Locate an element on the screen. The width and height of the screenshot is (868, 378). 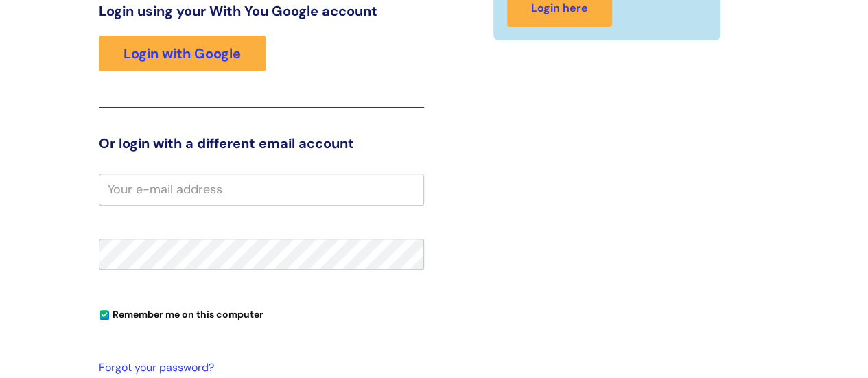
h3: Or login with a different email account is located at coordinates (262, 144).